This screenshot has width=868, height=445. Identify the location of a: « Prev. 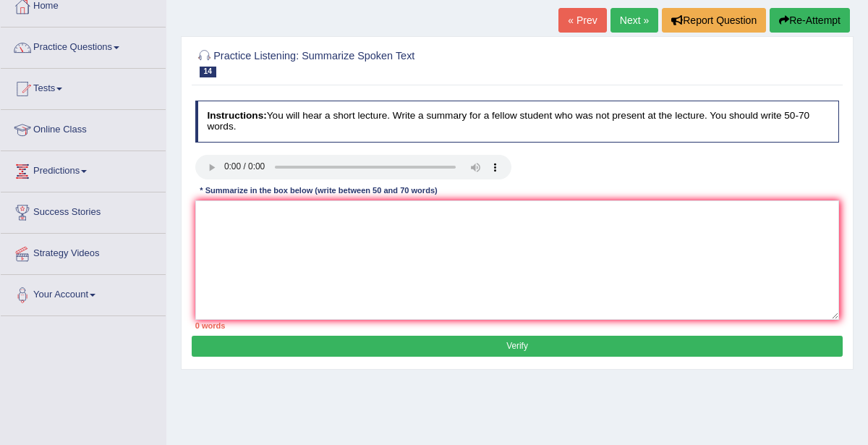
(582, 20).